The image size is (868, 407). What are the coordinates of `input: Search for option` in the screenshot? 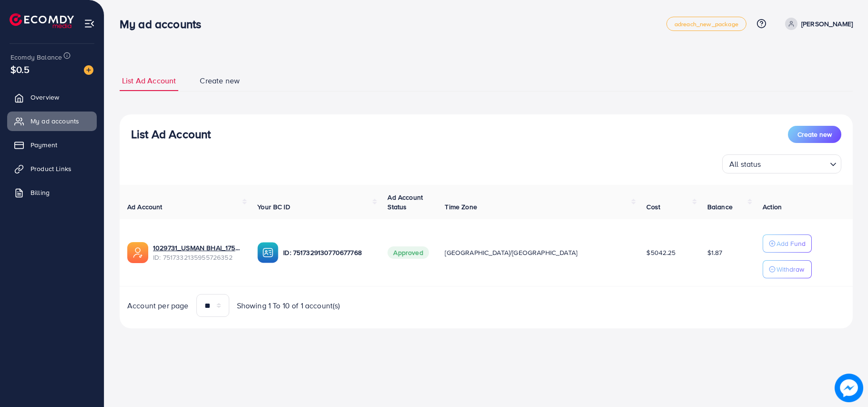 It's located at (795, 163).